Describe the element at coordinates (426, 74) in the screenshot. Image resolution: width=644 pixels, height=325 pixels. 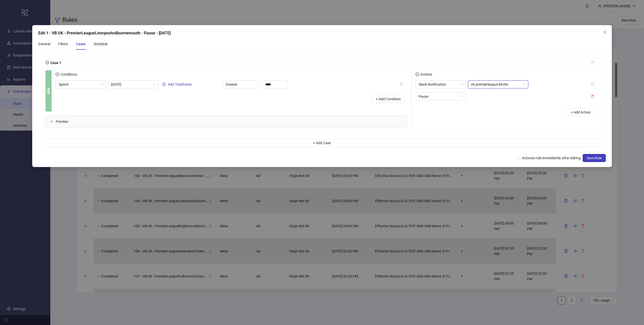
I see `span: Actions` at that location.